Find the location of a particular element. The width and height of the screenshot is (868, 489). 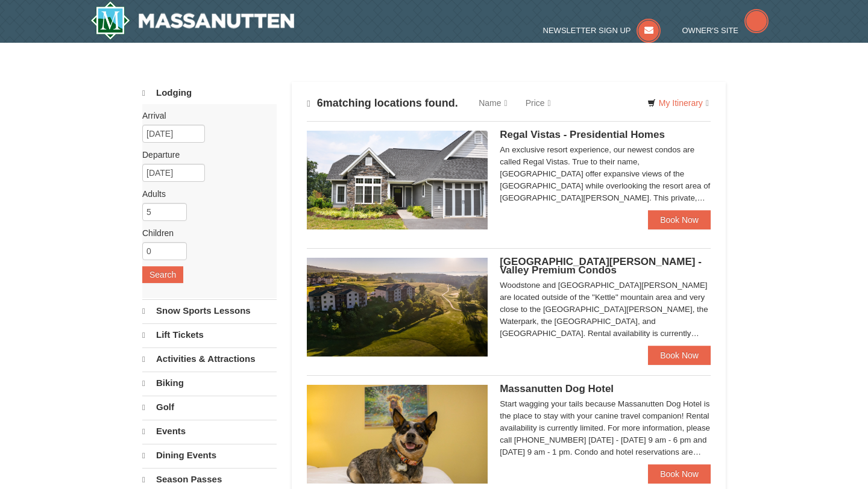

div: Start wagging your tails because Massanutten Dog Hotel is the place to stay with your canine trav... is located at coordinates (605, 428).